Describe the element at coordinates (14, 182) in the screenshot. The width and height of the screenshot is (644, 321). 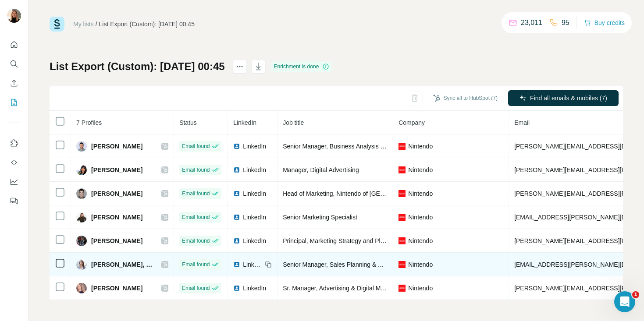
I see `button: Dashboard` at that location.